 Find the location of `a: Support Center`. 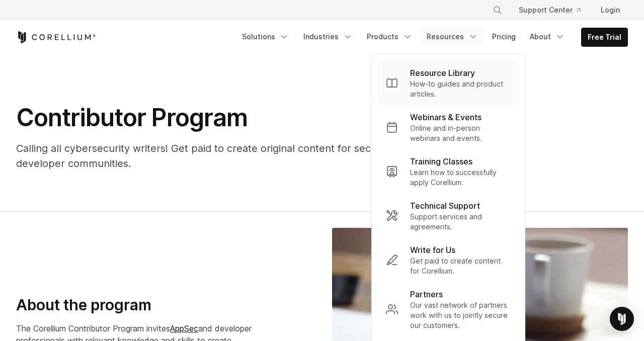

a: Support Center is located at coordinates (549, 10).